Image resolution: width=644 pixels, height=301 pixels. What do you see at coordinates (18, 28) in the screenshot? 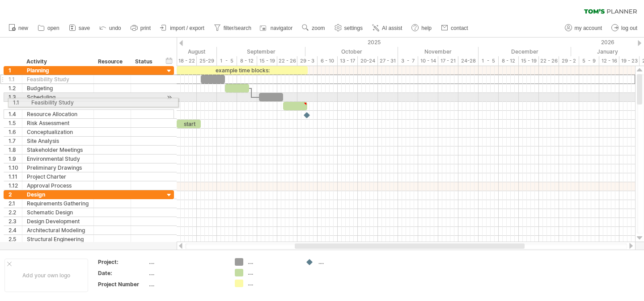
I see `a: new` at bounding box center [18, 28].